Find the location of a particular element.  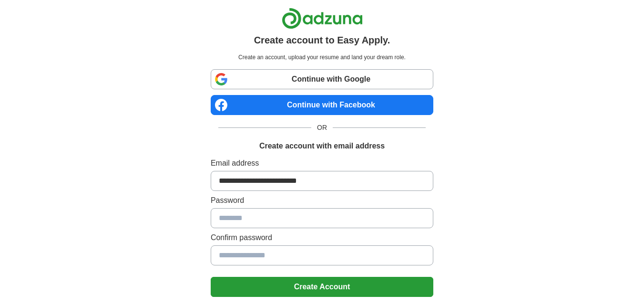

button: Create Account is located at coordinates (322, 286).